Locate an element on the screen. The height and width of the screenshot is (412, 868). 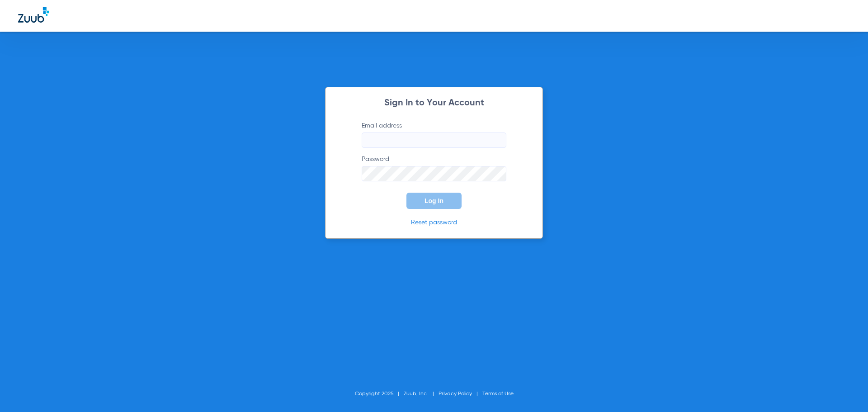
span: Log In is located at coordinates (434, 200).